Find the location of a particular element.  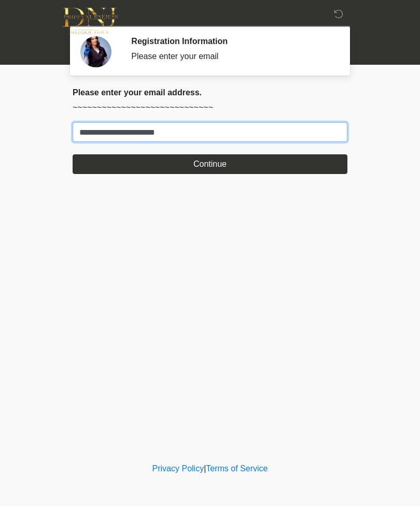

div: Please enter your email is located at coordinates (231, 57).